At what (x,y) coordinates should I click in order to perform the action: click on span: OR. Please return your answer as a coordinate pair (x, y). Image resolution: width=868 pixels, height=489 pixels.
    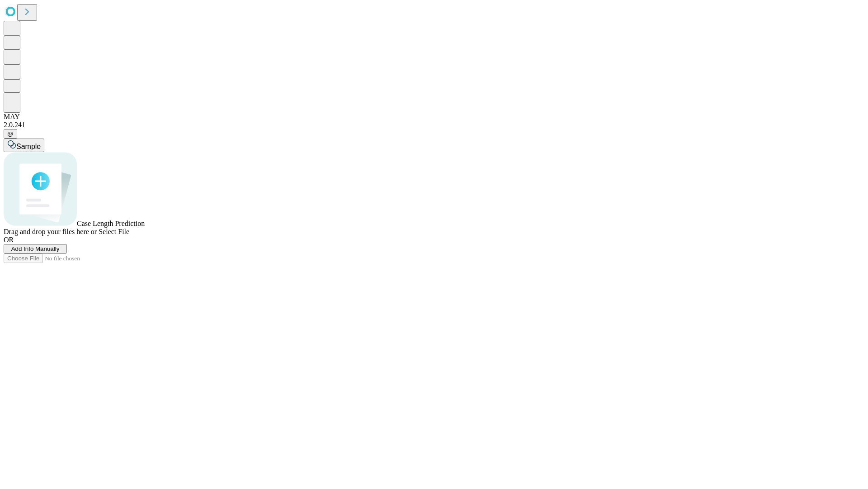
    Looking at the image, I should click on (8, 239).